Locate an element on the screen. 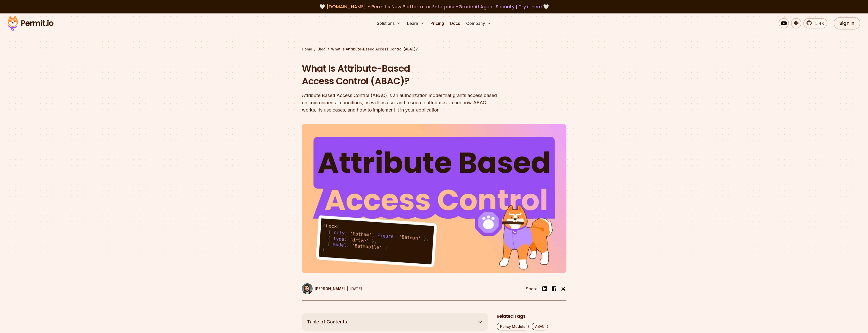 Image resolution: width=868 pixels, height=333 pixels. a: Sign In is located at coordinates (847, 23).